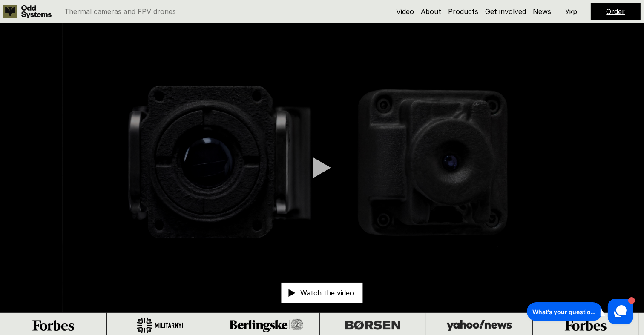 This screenshot has height=335, width=644. I want to click on a: Get involved, so click(506, 12).